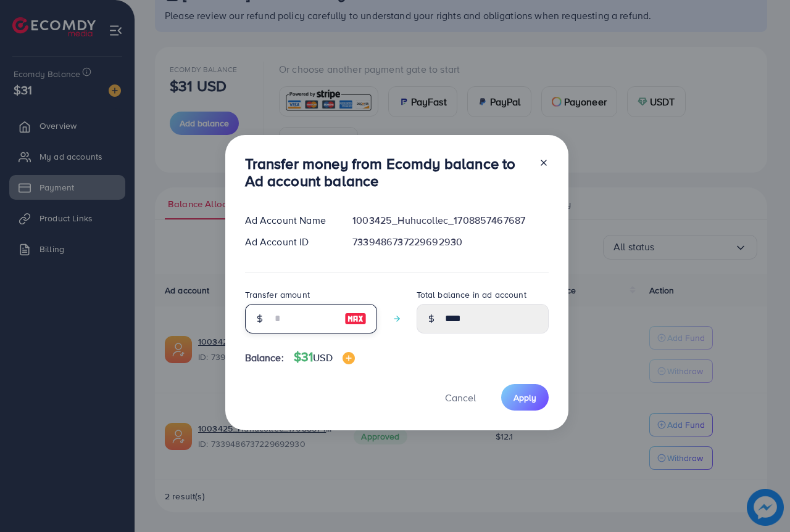  Describe the element at coordinates (289, 220) in the screenshot. I see `div: Ad Account Name` at that location.